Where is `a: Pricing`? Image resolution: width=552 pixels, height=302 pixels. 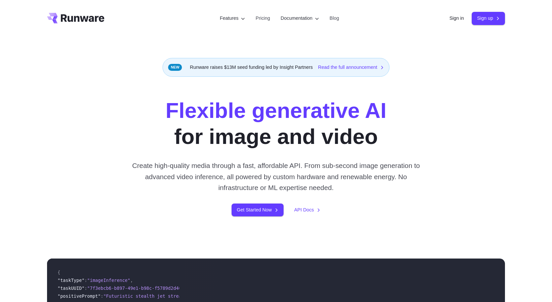 a: Pricing is located at coordinates (263, 18).